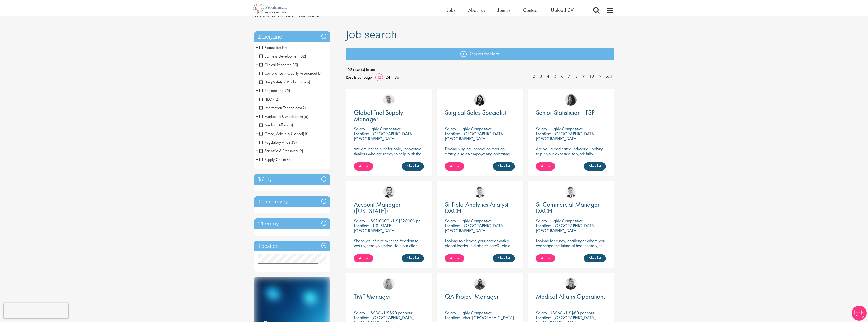  I want to click on a: 12, so click(379, 77).